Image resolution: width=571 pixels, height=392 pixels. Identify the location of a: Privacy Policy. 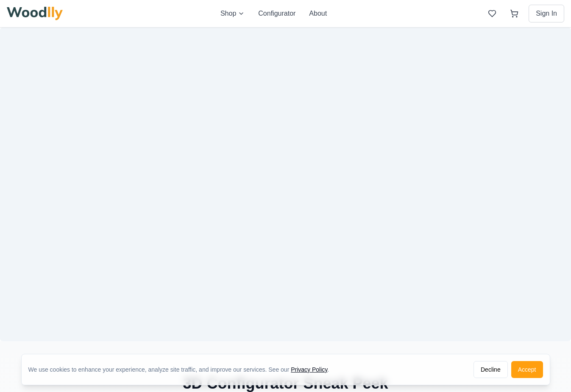
(309, 370).